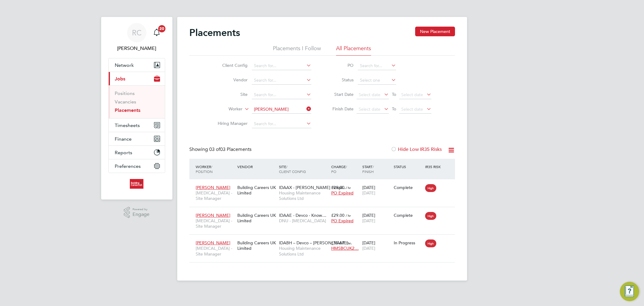 The width and height of the screenshot is (644, 306). What do you see at coordinates (137, 78) in the screenshot?
I see `button: Jobs` at bounding box center [137, 78].